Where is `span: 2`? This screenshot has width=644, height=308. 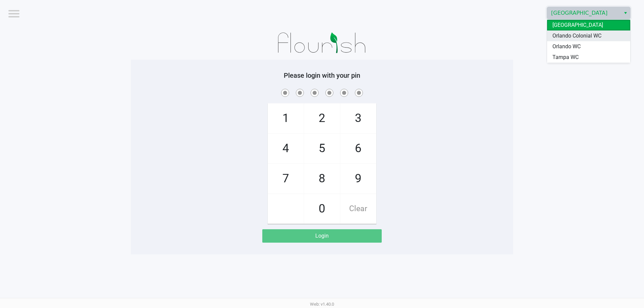
span: 2 is located at coordinates (322, 118).